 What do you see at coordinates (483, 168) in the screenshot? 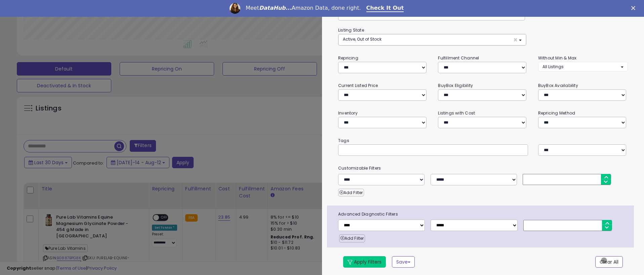
I see `small: Customizable Filters` at bounding box center [483, 168].